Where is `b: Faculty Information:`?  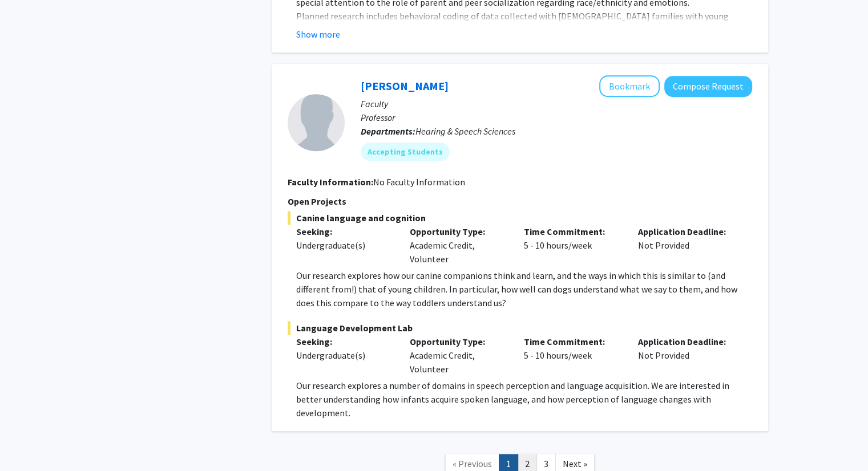 b: Faculty Information: is located at coordinates (330, 182).